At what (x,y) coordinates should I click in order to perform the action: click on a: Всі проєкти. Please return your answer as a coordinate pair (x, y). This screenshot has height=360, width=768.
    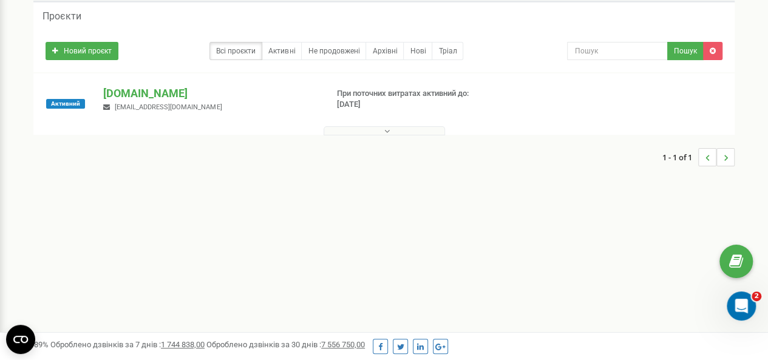
    Looking at the image, I should click on (235, 51).